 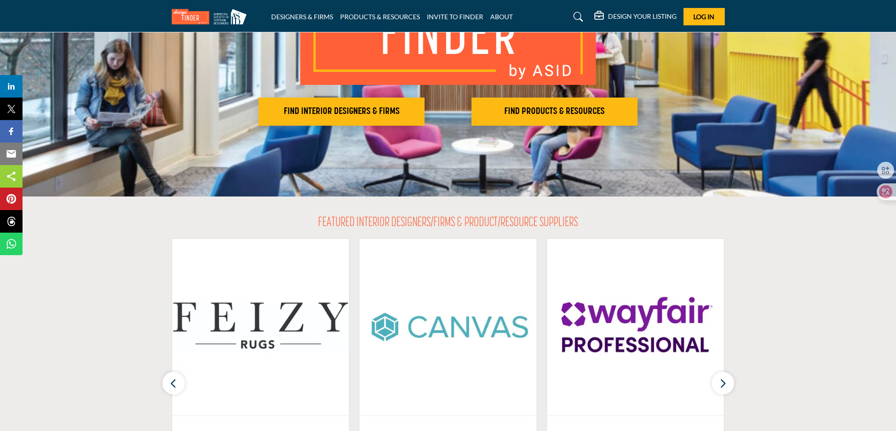 I want to click on h2: FIND PRODUCTS & RESOURCES, so click(x=554, y=112).